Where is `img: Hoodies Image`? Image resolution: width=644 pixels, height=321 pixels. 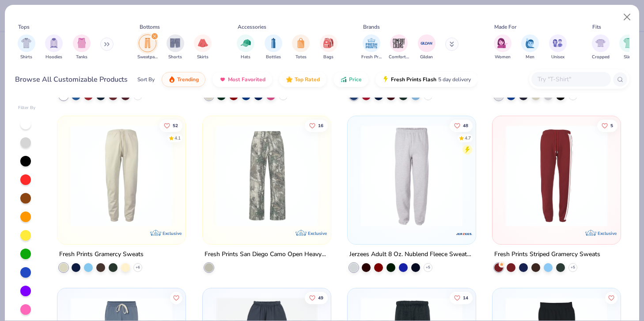 img: Hoodies Image is located at coordinates (54, 43).